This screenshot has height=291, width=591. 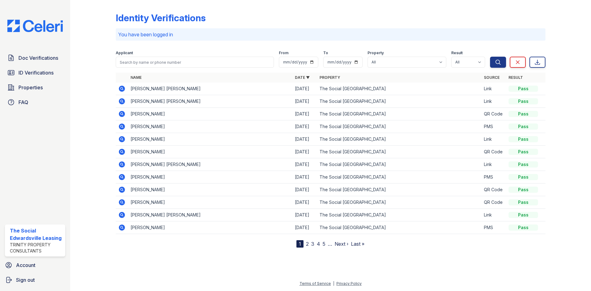 I want to click on a: Last », so click(x=358, y=244).